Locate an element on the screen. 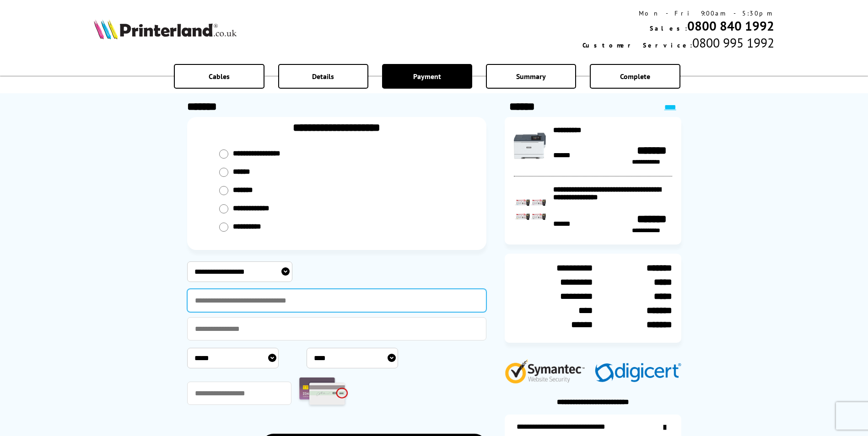 The width and height of the screenshot is (868, 436). span: Payment is located at coordinates (427, 76).